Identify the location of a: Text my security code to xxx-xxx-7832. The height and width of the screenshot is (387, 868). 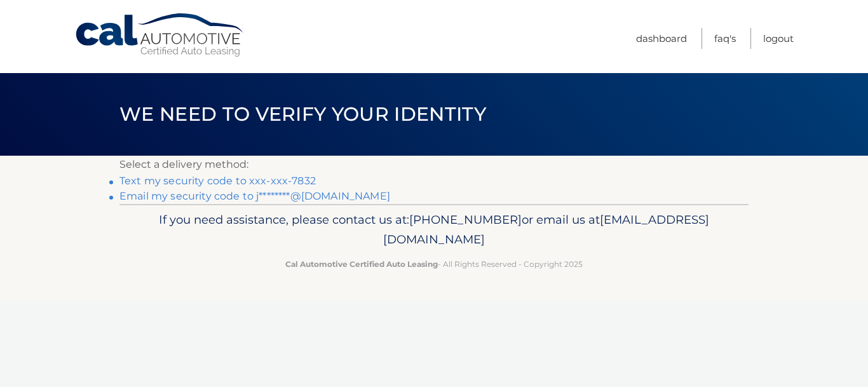
(217, 181).